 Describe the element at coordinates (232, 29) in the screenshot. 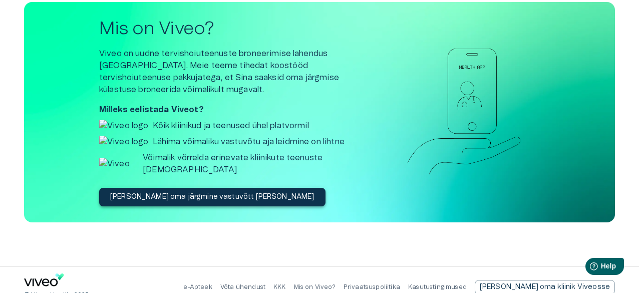

I see `h2: Mis on Viveo?` at that location.